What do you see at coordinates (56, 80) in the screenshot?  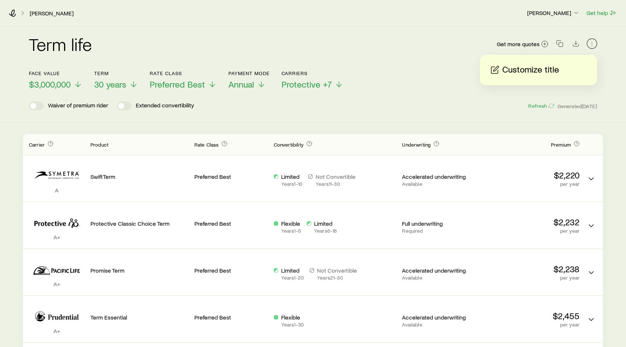 I see `button: Face value$3,000,000` at bounding box center [56, 80].